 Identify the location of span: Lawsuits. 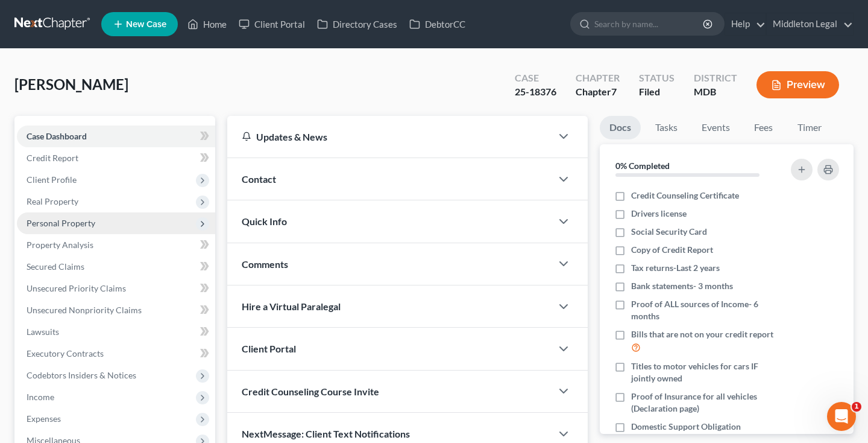
(43, 331).